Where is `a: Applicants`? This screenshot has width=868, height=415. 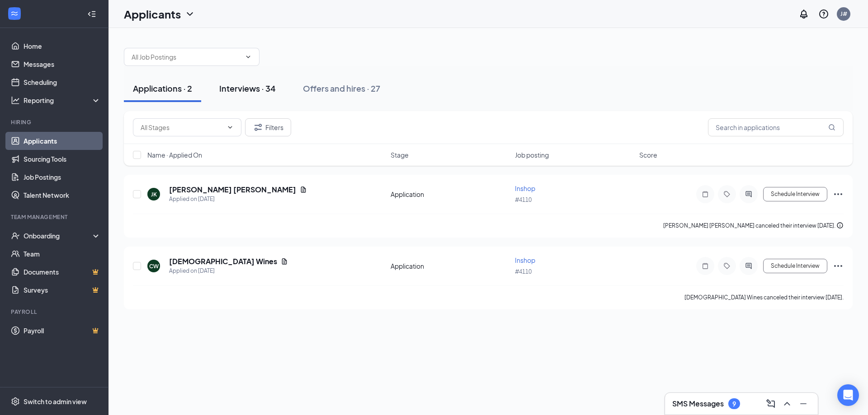 a: Applicants is located at coordinates (62, 141).